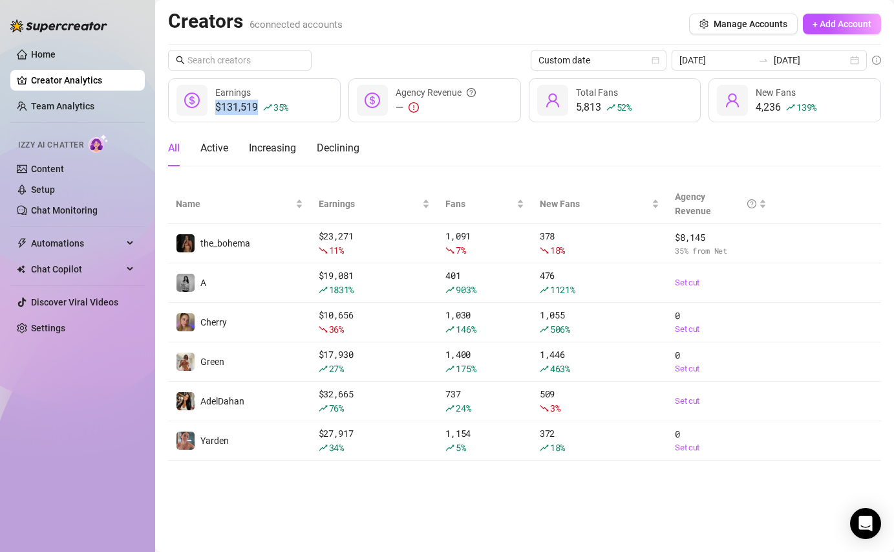 The image size is (894, 552). Describe the element at coordinates (485, 362) in the screenshot. I see `div: 1,400` at that location.